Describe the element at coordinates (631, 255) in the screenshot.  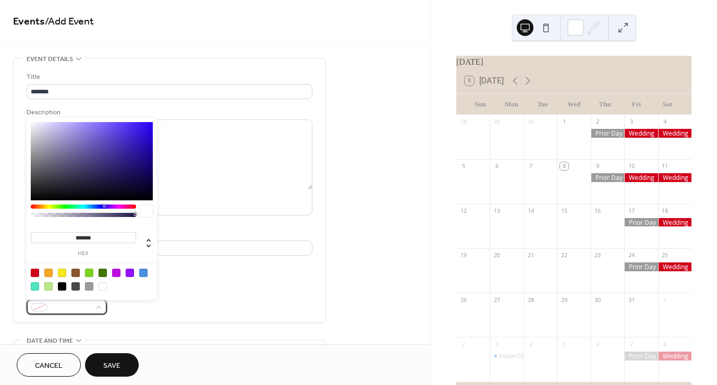
I see `div: 24` at that location.